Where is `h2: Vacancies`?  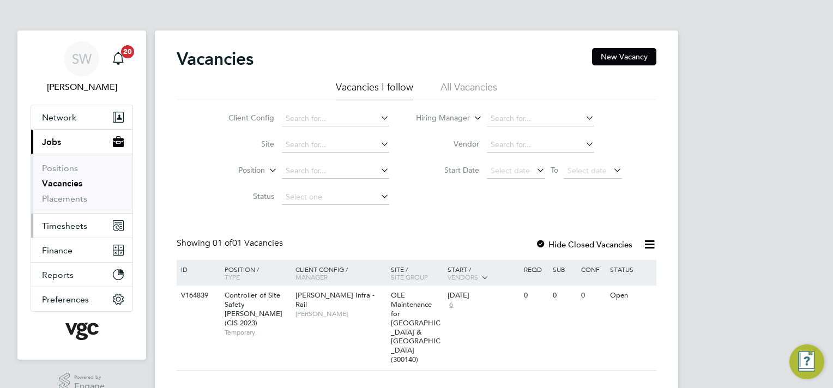 h2: Vacancies is located at coordinates (215, 59).